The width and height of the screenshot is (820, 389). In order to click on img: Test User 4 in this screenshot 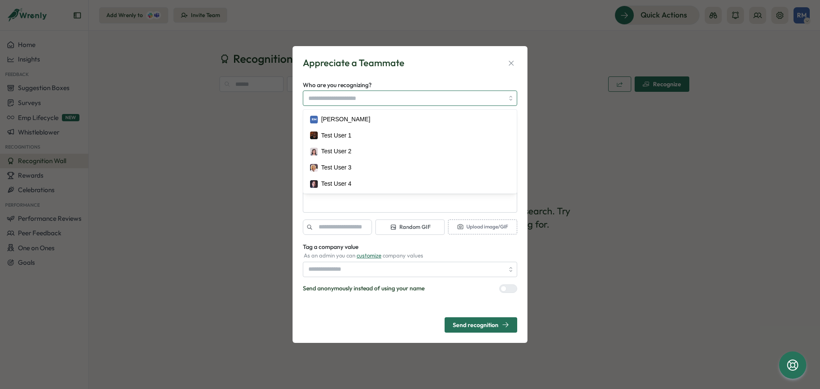, I will do `click(314, 184)`.